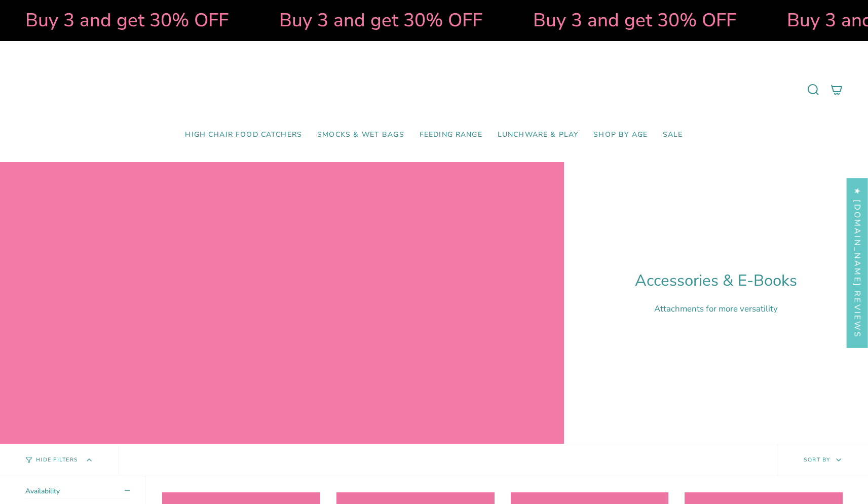 The height and width of the screenshot is (504, 868). Describe the element at coordinates (716, 281) in the screenshot. I see `h1: Accessories & E-Books` at that location.